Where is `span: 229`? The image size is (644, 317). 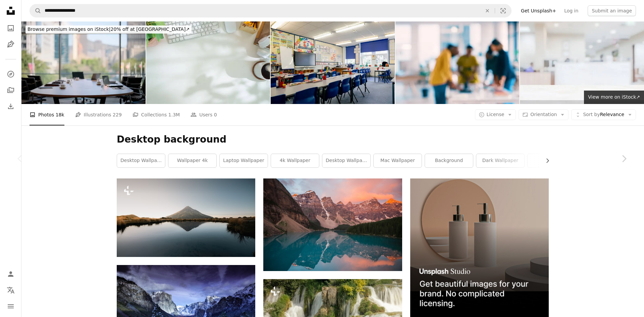 span: 229 is located at coordinates (117, 115).